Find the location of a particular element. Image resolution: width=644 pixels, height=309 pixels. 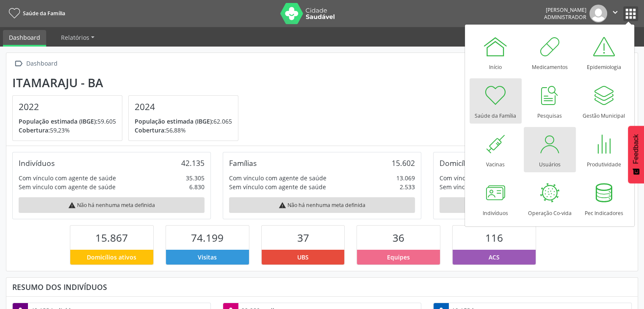

div: 15.602 is located at coordinates (403, 163).